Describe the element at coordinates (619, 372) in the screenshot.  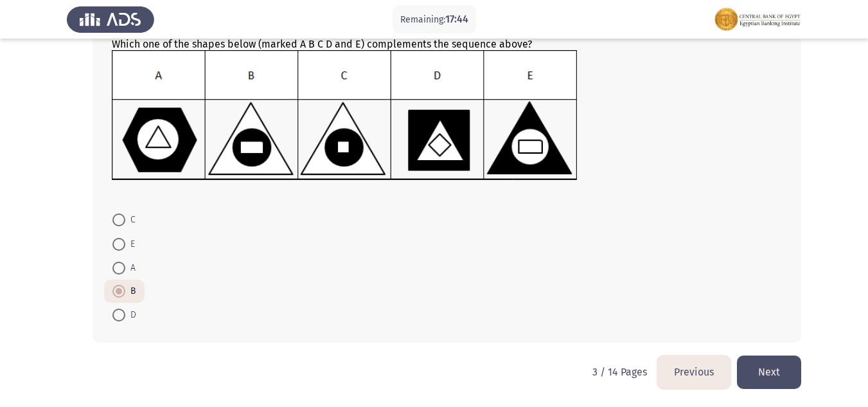
I see `p: 3 / 14 Pages` at that location.